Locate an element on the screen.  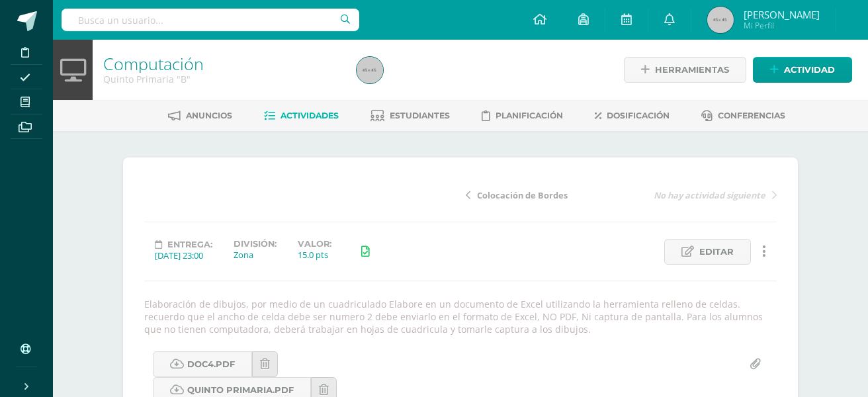
span: No hay actividad siguiente is located at coordinates (710, 195).